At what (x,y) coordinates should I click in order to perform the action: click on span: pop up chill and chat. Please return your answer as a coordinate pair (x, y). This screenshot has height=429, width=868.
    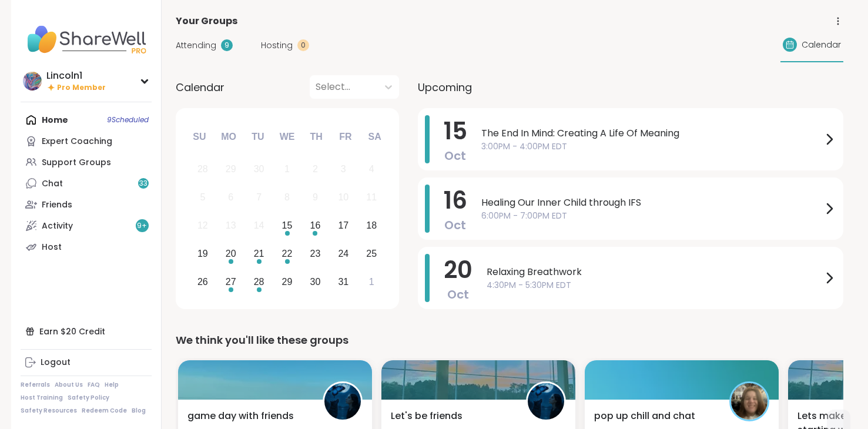
    Looking at the image, I should click on (645, 417).